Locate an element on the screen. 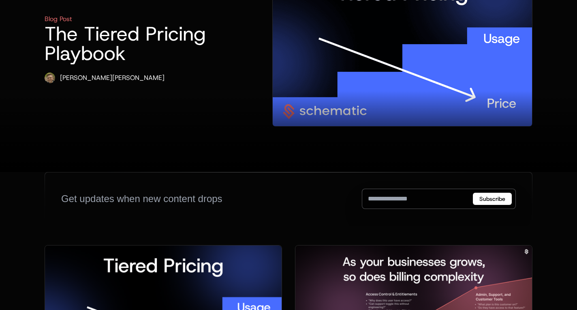 This screenshot has width=577, height=310. button: Subscribe is located at coordinates (493, 199).